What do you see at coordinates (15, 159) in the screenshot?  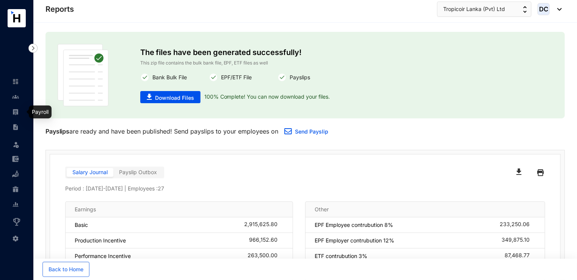 I see `li: Expenses` at bounding box center [15, 159].